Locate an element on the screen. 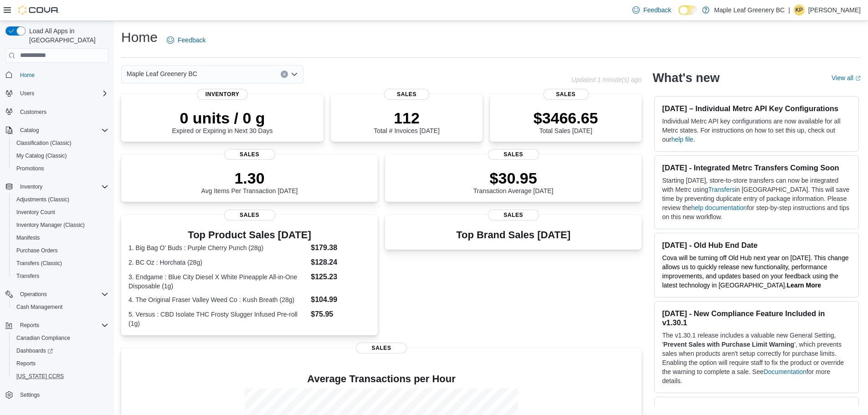 The height and width of the screenshot is (415, 868). dd: $104.99 is located at coordinates (340, 300).